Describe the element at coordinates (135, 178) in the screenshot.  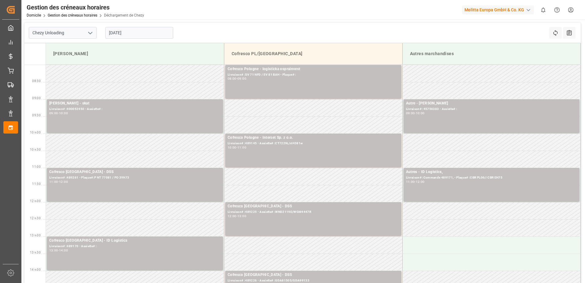
I see `div: Livraison# :489261 - Plaque#:P NT 77081 / PO 3YH73` at that location.